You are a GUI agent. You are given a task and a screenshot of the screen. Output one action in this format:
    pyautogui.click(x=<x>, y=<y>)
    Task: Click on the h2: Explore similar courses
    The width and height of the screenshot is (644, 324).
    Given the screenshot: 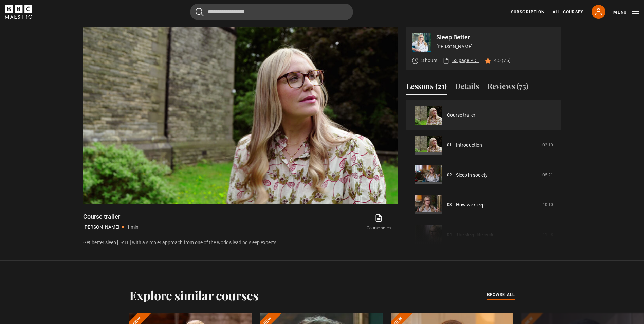 What is the action you would take?
    pyautogui.click(x=194, y=295)
    